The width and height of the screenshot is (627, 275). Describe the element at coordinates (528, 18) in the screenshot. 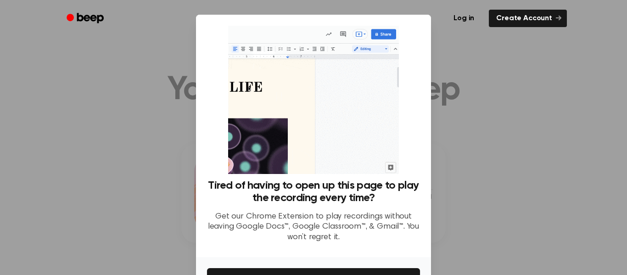

I see `a: Create Account` at that location.